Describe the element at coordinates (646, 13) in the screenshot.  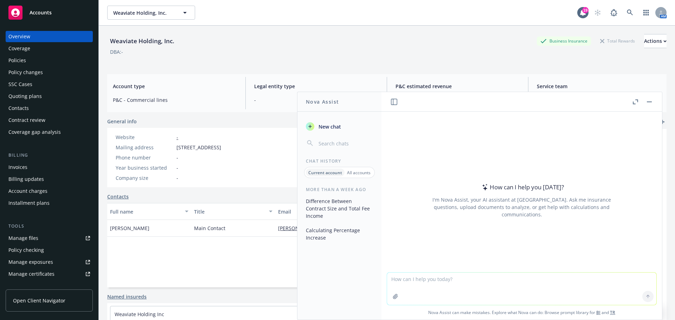
I see `a: Switch app` at that location.